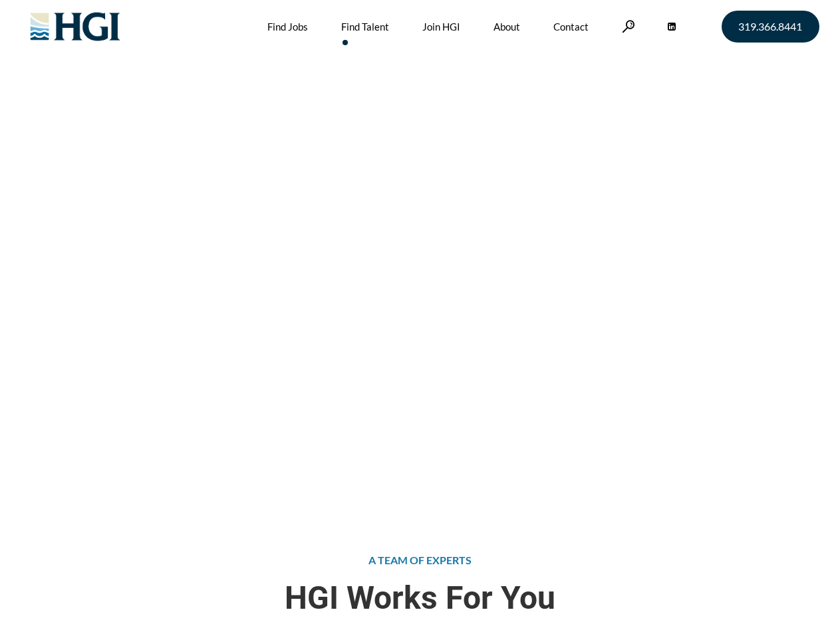 The width and height of the screenshot is (840, 638). Describe the element at coordinates (770, 27) in the screenshot. I see `a: 319.366.8441` at that location.